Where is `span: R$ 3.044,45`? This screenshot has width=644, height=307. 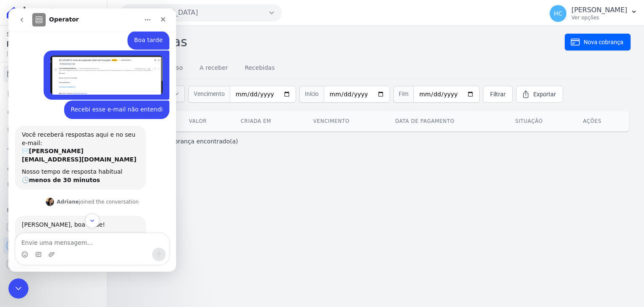
span: R$ 3.044,45 is located at coordinates (48, 44).